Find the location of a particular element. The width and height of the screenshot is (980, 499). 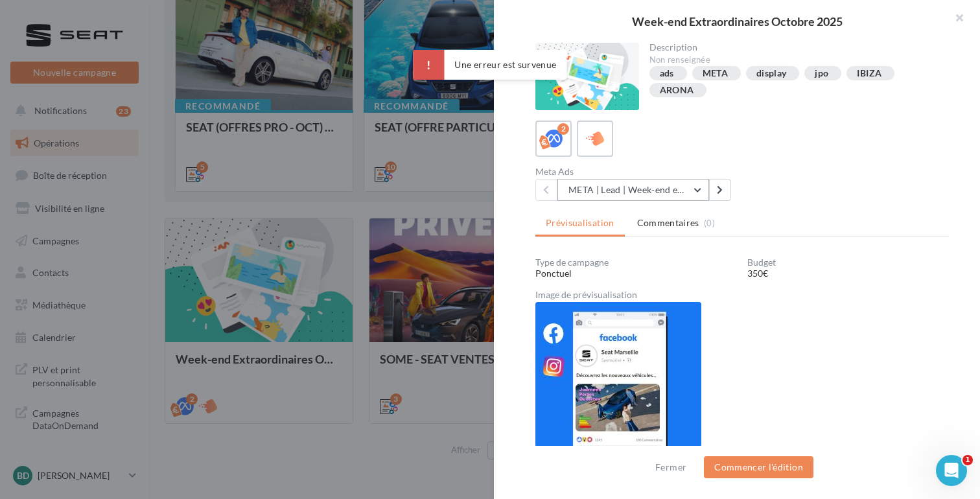

div: Ponctuel is located at coordinates (636, 273).